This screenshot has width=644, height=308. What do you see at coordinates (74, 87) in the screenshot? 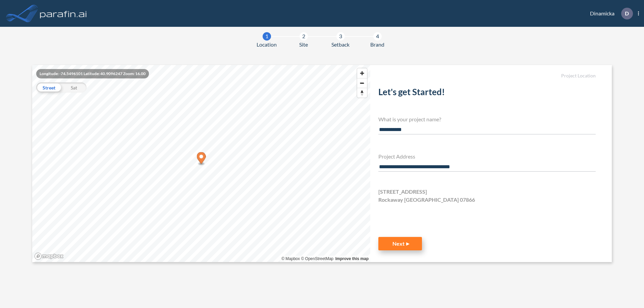
I see `div: Sat` at bounding box center [74, 87].